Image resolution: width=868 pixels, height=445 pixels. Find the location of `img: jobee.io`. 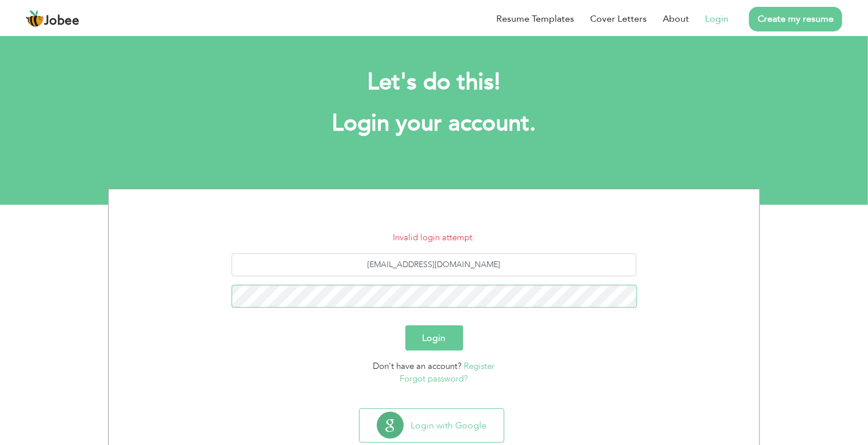

img: jobee.io is located at coordinates (35, 19).